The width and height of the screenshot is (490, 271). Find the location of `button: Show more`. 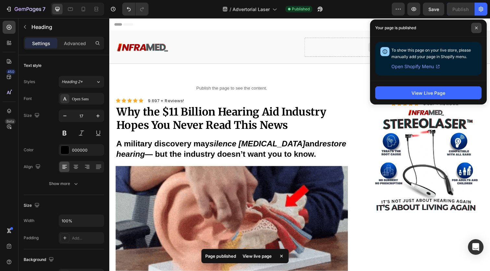

button: Show more is located at coordinates (64, 183).